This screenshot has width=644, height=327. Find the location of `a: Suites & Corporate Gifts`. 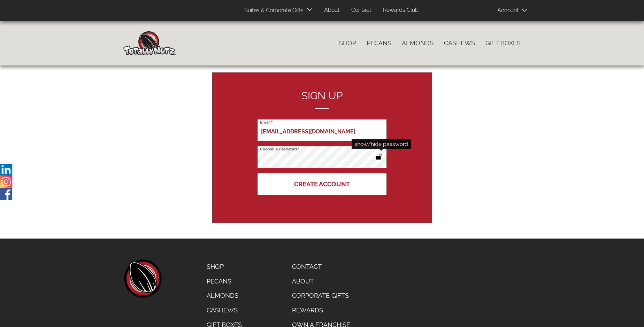

a: Suites & Corporate Gifts is located at coordinates (272, 10).